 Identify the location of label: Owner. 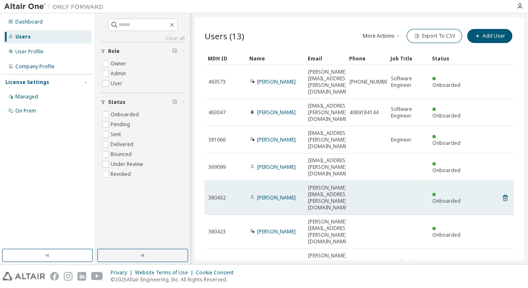
(119, 64).